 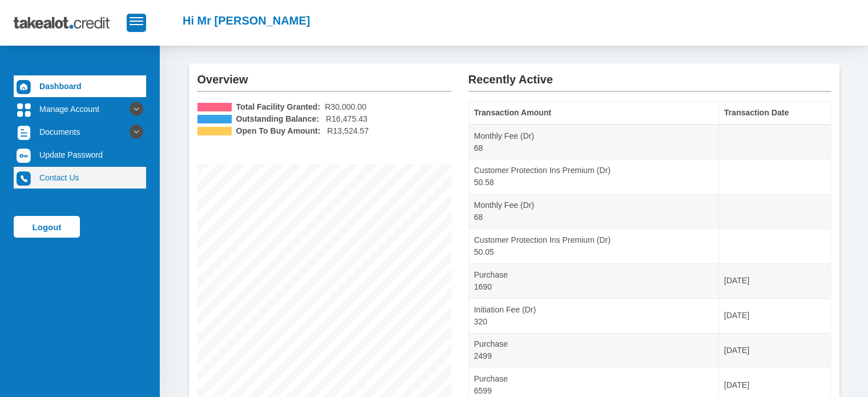 I want to click on b: Open To Buy Amount:, so click(x=278, y=131).